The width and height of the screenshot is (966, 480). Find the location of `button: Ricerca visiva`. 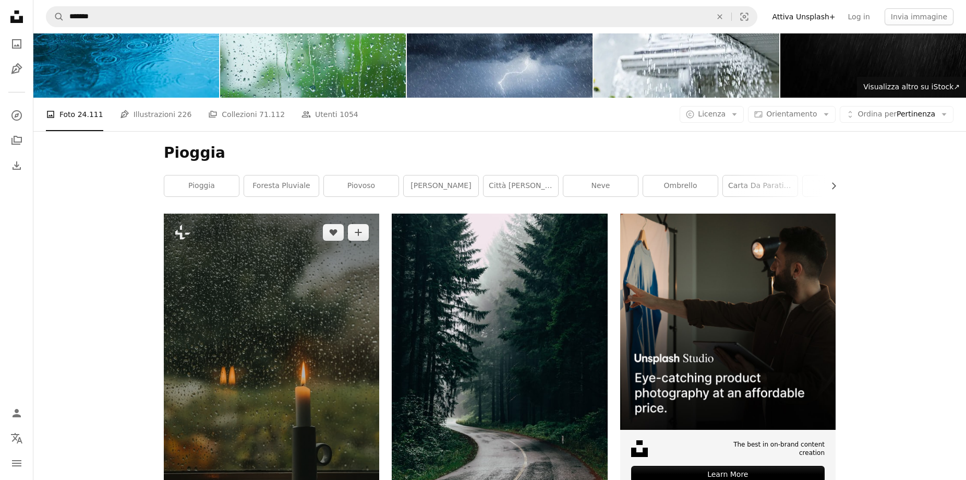

button: Ricerca visiva is located at coordinates (745, 17).